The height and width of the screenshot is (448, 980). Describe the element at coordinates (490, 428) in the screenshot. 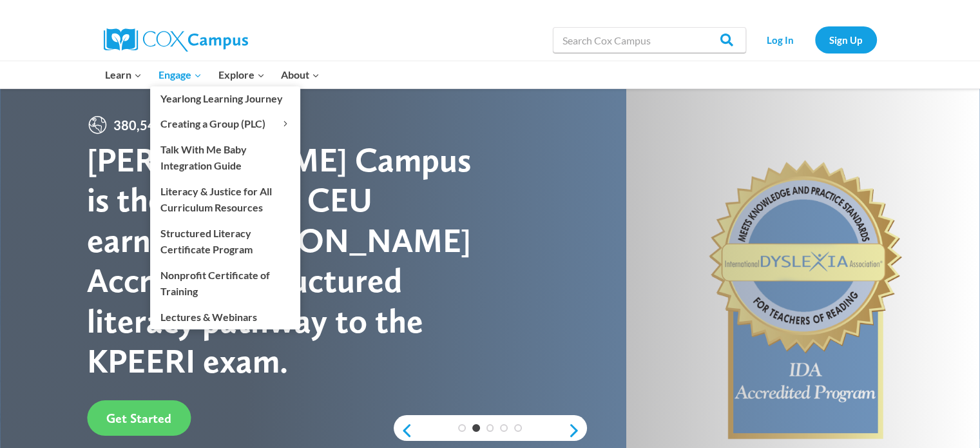

I see `a: 3` at that location.